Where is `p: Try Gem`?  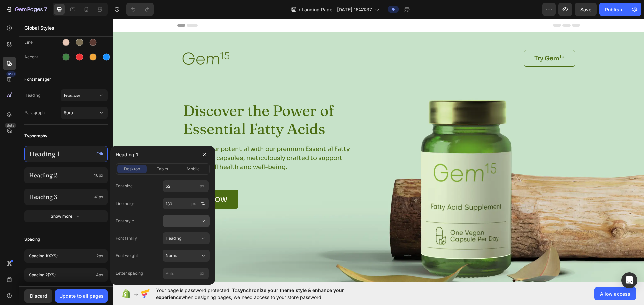
p: Try Gem is located at coordinates (436, 39).